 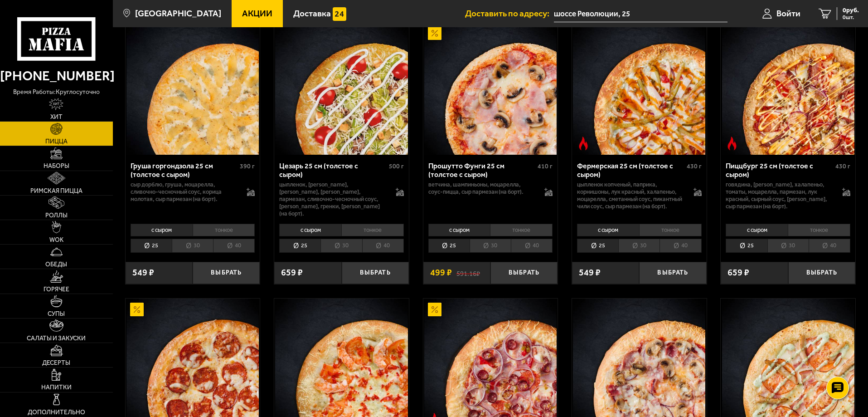 What do you see at coordinates (441, 272) in the screenshot?
I see `span: 499 ₽` at bounding box center [441, 272].